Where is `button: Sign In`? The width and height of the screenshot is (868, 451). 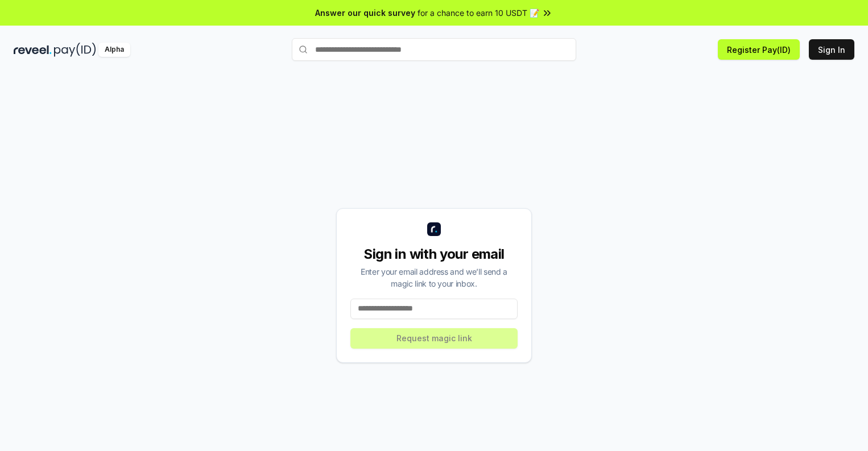
button: Sign In is located at coordinates (832, 50).